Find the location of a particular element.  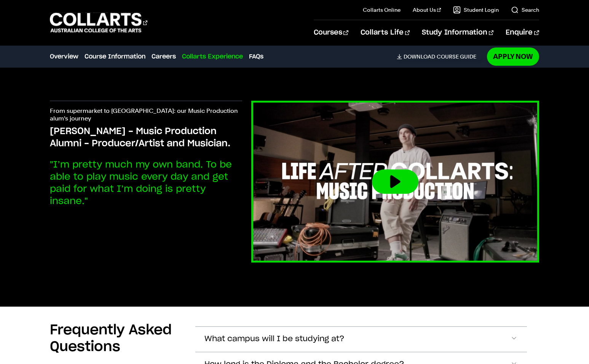

a: Enquire is located at coordinates (522, 32).